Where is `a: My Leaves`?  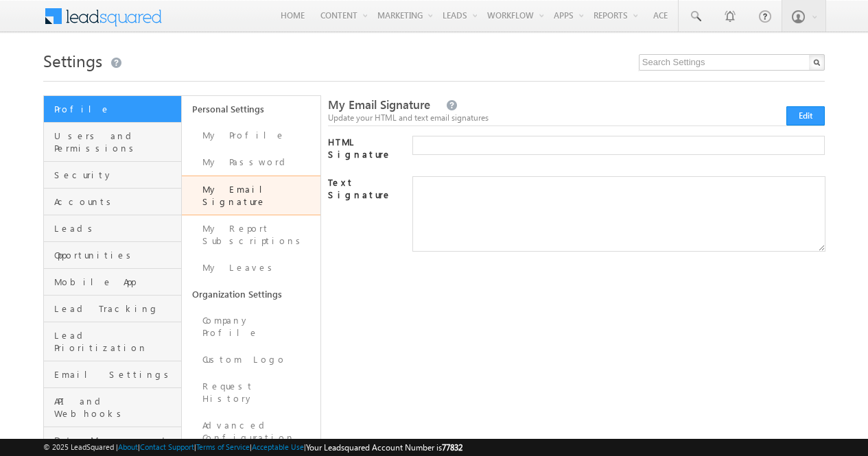
a: My Leaves is located at coordinates (251, 267).